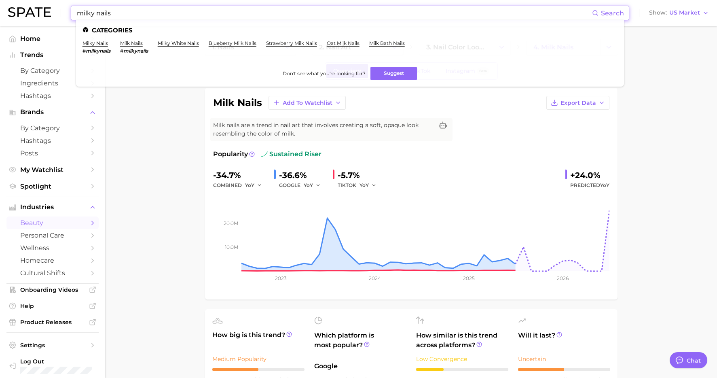 This screenshot has height=378, width=717. What do you see at coordinates (343, 43) in the screenshot?
I see `a: oat milk nails` at bounding box center [343, 43].